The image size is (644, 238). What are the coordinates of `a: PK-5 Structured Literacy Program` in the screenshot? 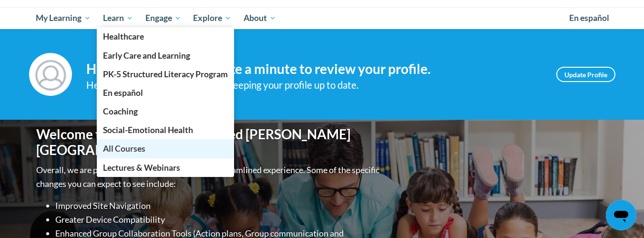 It's located at (165, 74).